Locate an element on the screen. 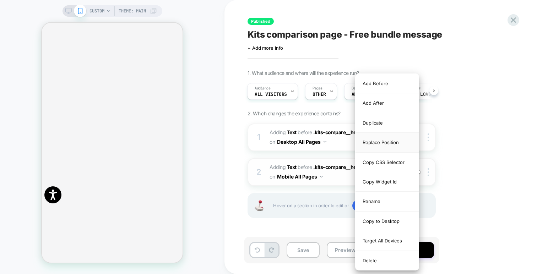 The width and height of the screenshot is (537, 274). div: 1 is located at coordinates (259, 137).